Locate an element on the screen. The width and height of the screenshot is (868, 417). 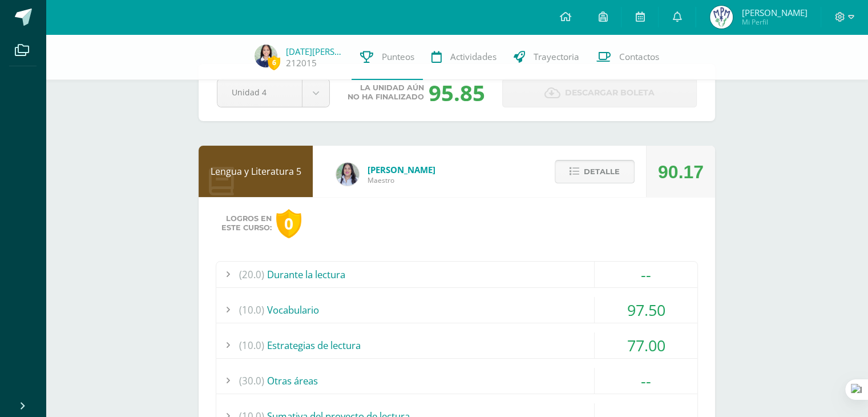
img: bb50af3887f4e4753ec9b6100fb1c819.png is located at coordinates (265, 56).